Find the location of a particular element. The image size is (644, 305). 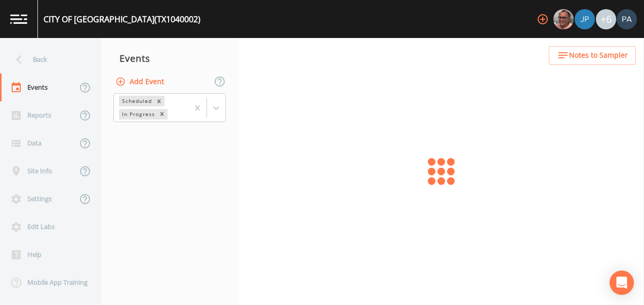

div: +6 is located at coordinates (606, 19).